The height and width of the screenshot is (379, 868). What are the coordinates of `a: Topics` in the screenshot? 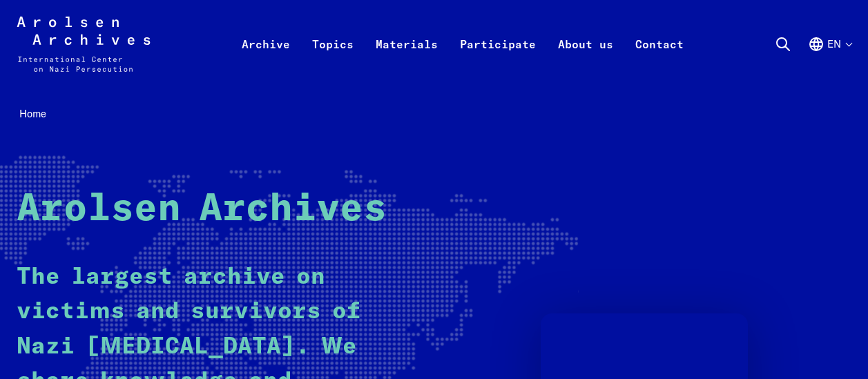 It's located at (333, 61).